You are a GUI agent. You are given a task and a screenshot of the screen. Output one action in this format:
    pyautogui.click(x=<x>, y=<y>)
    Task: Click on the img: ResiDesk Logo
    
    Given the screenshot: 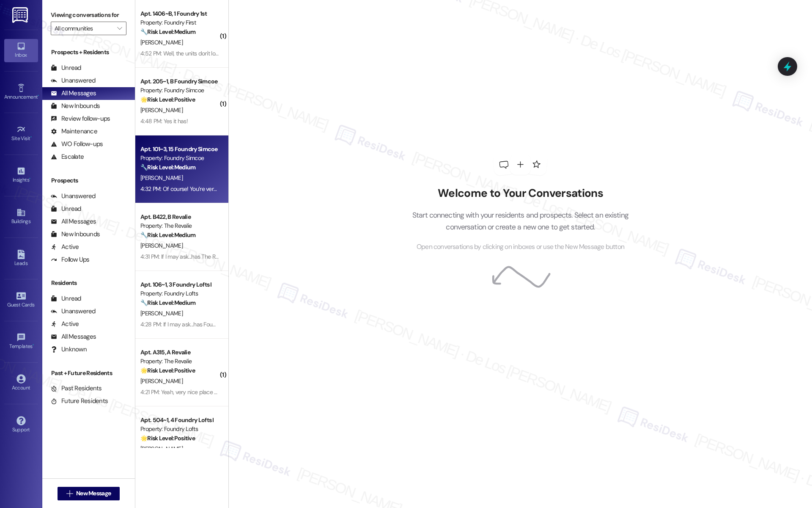 What is the action you would take?
    pyautogui.click(x=21, y=15)
    